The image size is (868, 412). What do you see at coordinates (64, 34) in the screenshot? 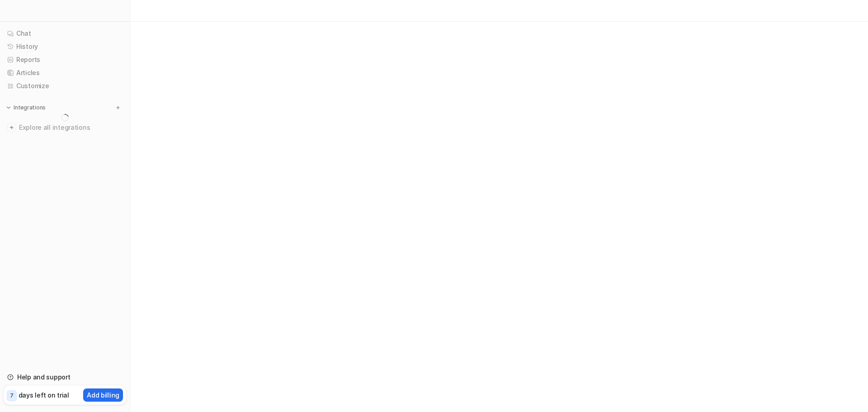
I see `a: Chat` at bounding box center [64, 34].